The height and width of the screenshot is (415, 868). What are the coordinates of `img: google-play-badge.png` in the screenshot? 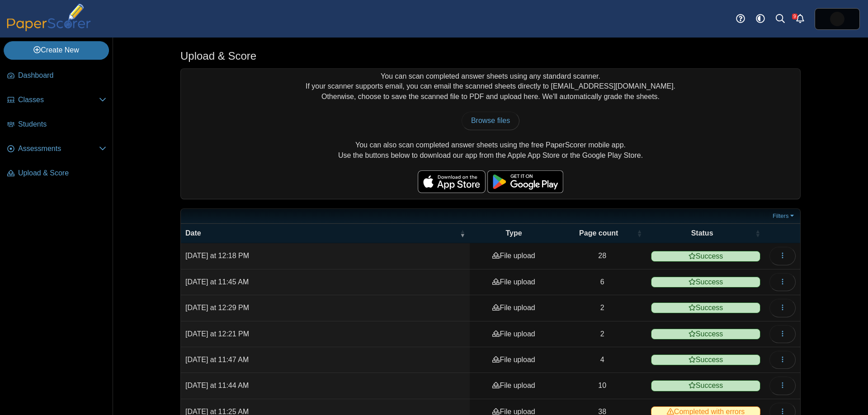 It's located at (525, 182).